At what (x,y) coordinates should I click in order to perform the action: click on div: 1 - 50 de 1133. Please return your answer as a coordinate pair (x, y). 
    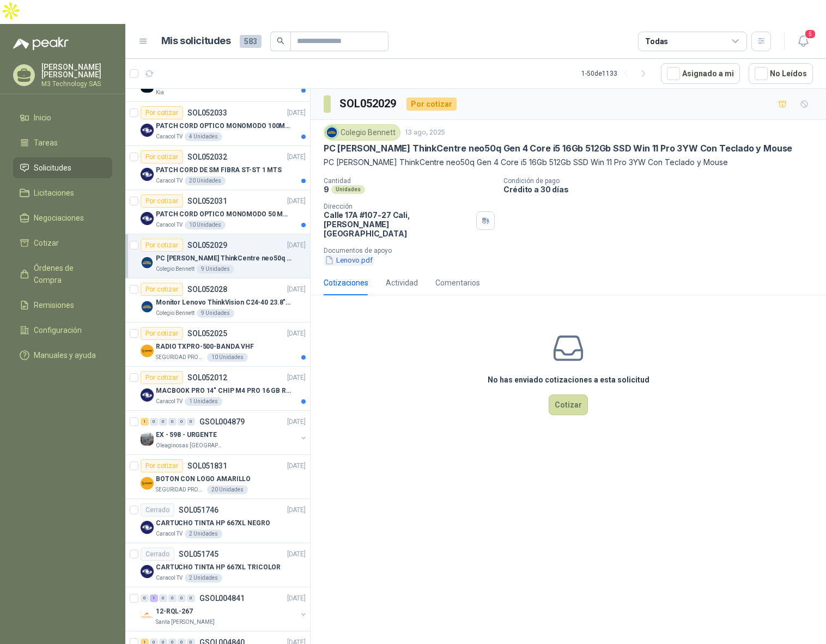
    Looking at the image, I should click on (617, 73).